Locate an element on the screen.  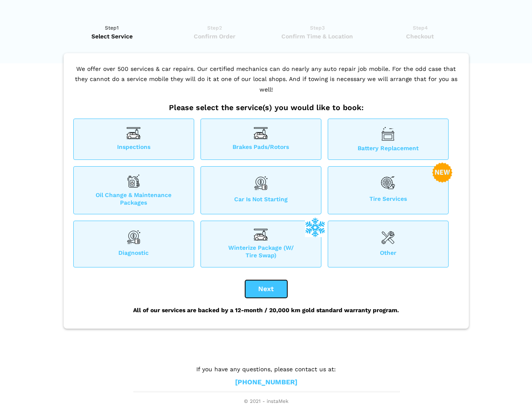
p: If you have any questions, please contact us at: is located at coordinates (266, 369).